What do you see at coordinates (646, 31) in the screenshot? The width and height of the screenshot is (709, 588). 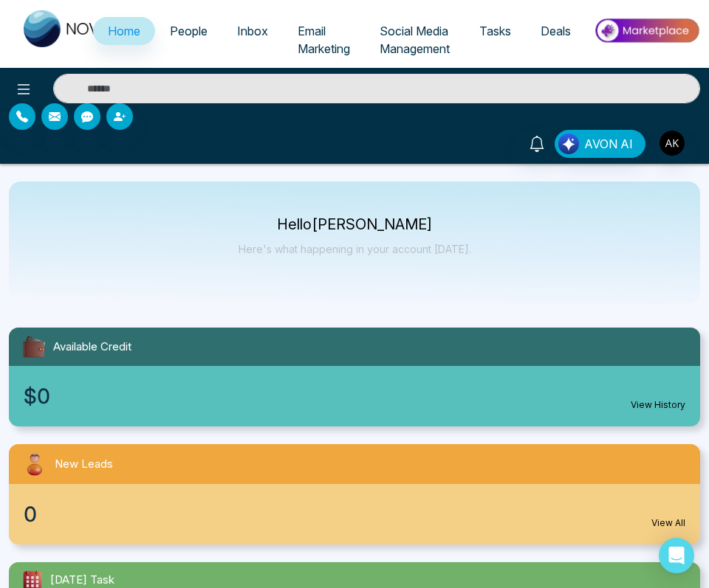 I see `img: Market-place.gif` at bounding box center [646, 31].